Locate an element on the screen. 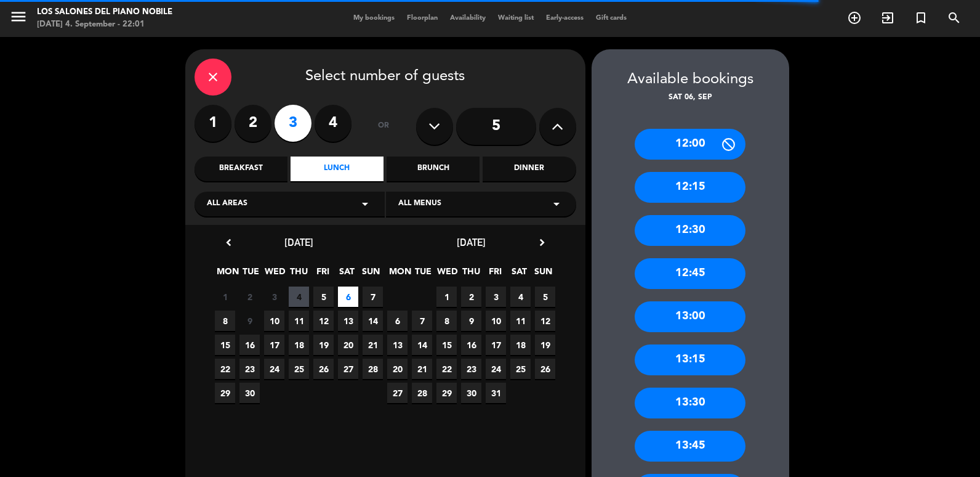  span: 1 is located at coordinates (447, 297).